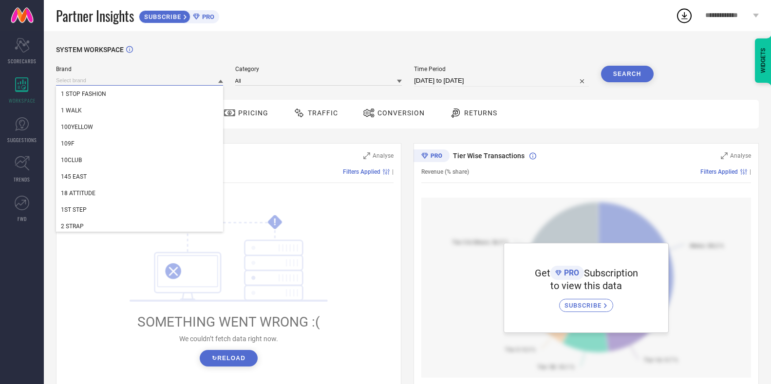 The image size is (771, 384). Describe the element at coordinates (139, 177) in the screenshot. I see `div: 145 EAST` at that location.